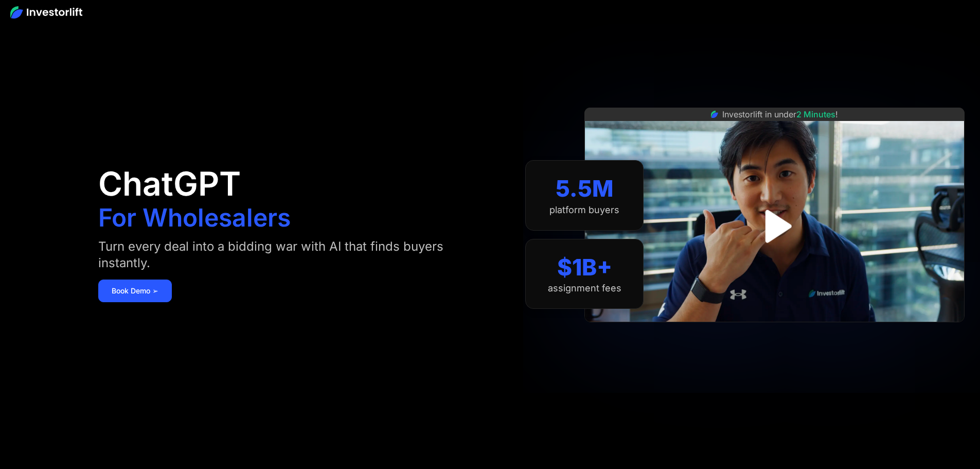  What do you see at coordinates (584, 188) in the screenshot?
I see `div: 5.5M` at bounding box center [584, 188].